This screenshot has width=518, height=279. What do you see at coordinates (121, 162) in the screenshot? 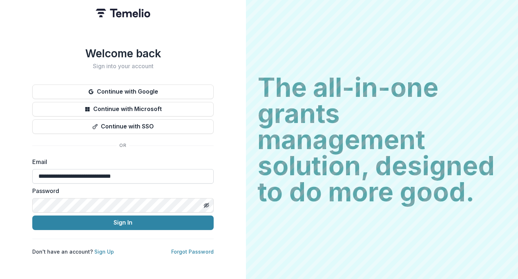
I see `label: Email` at bounding box center [121, 162].